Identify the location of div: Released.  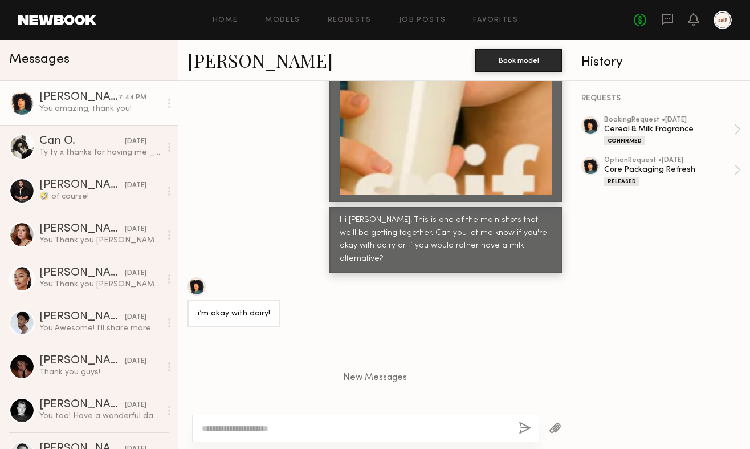
(622, 181).